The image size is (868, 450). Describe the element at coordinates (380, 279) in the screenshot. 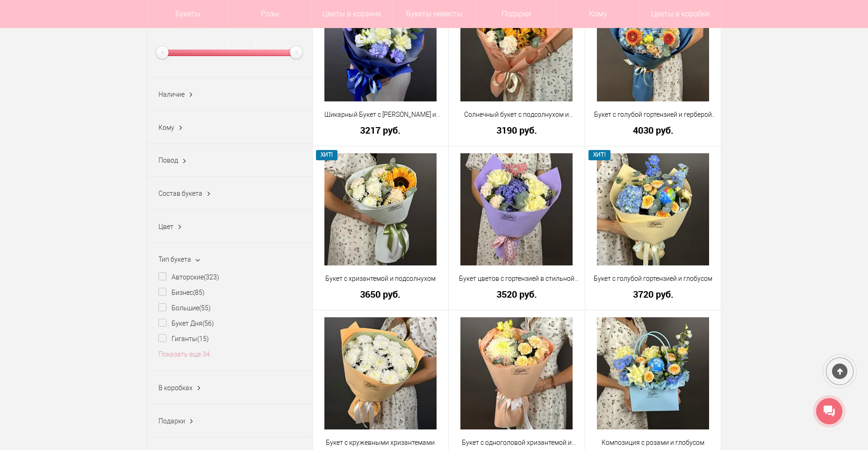

I see `span: Букет с хризантемой и подсолнухом` at that location.